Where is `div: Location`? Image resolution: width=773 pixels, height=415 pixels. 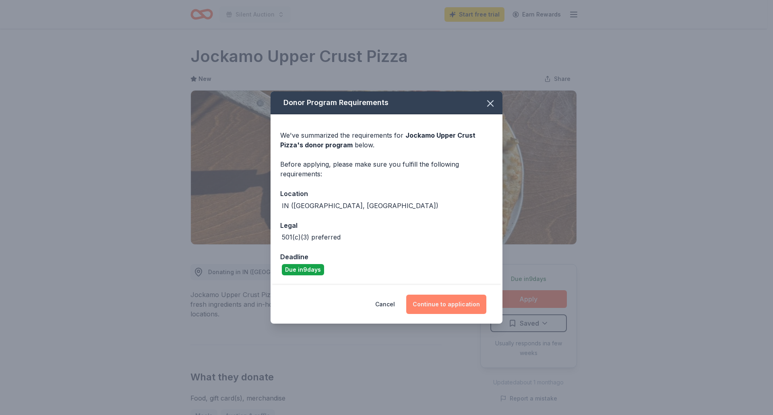
div: Location is located at coordinates (387, 194).